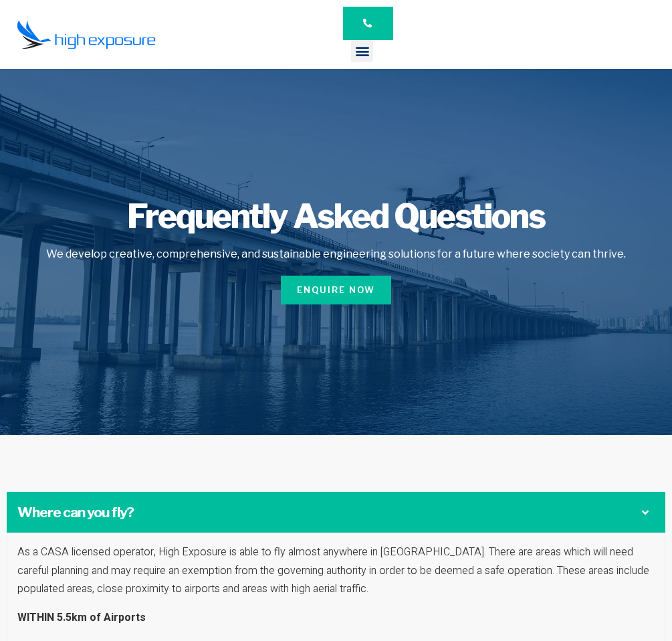  I want to click on div: Menu Toggle, so click(361, 51).